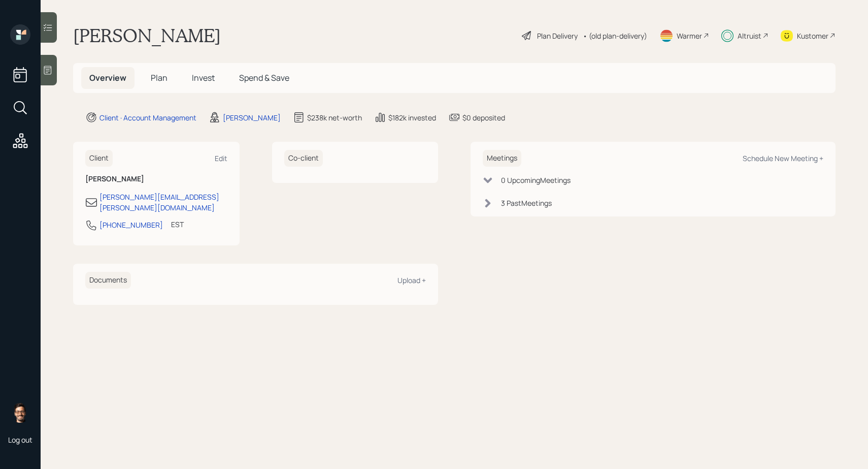  Describe the element at coordinates (99, 158) in the screenshot. I see `h6: Client` at that location.